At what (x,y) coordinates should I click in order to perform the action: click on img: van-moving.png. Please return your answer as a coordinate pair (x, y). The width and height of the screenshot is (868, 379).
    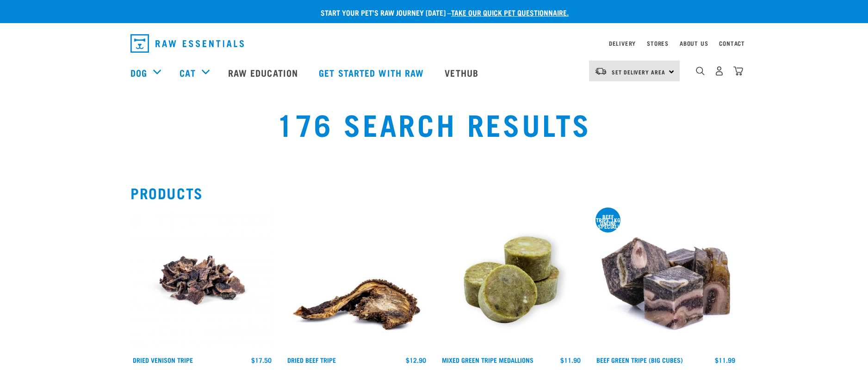
    Looking at the image, I should click on (601, 71).